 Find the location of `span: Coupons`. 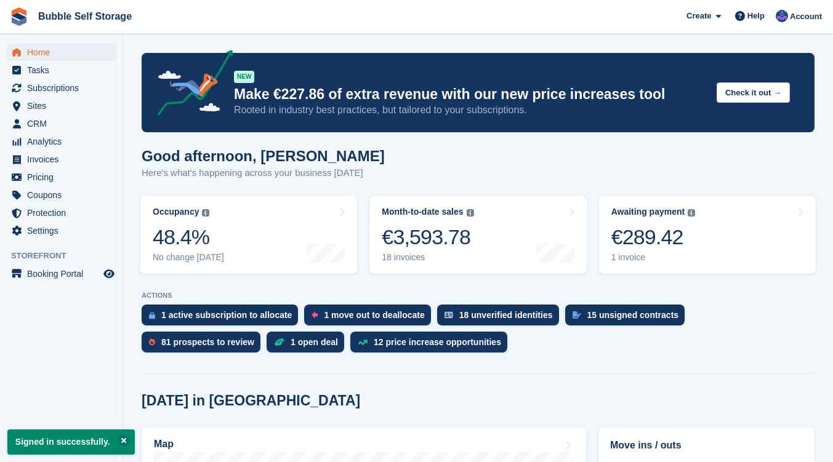

span: Coupons is located at coordinates (64, 195).